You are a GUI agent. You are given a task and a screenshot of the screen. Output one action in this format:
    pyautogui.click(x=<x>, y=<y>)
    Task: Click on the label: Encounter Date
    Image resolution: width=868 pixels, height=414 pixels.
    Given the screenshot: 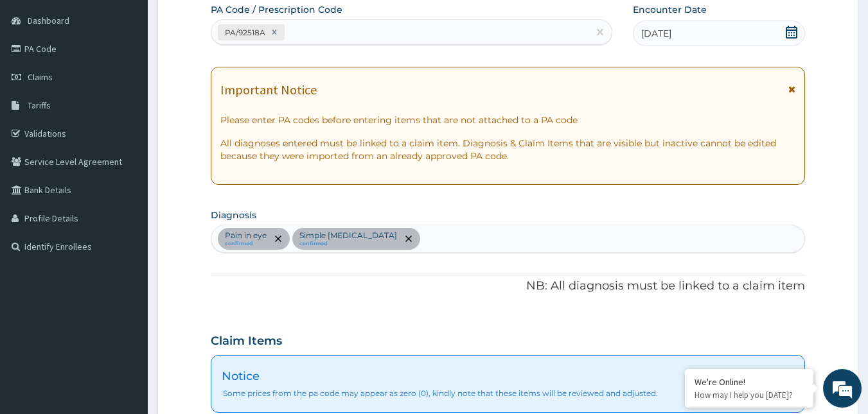 What is the action you would take?
    pyautogui.click(x=669, y=10)
    